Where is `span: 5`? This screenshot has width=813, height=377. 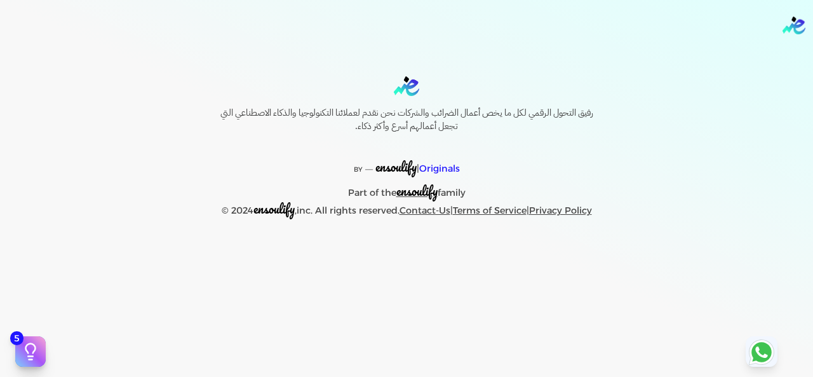 span: 5 is located at coordinates (17, 338).